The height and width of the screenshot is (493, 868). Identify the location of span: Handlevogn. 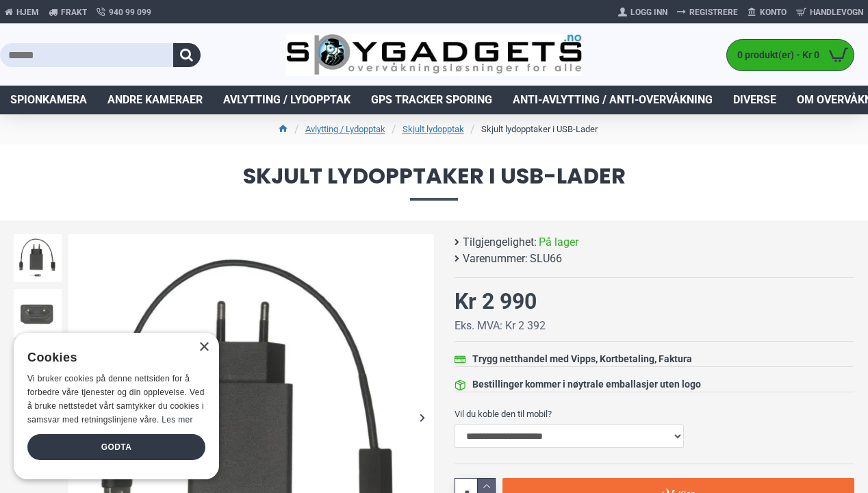
(837, 12).